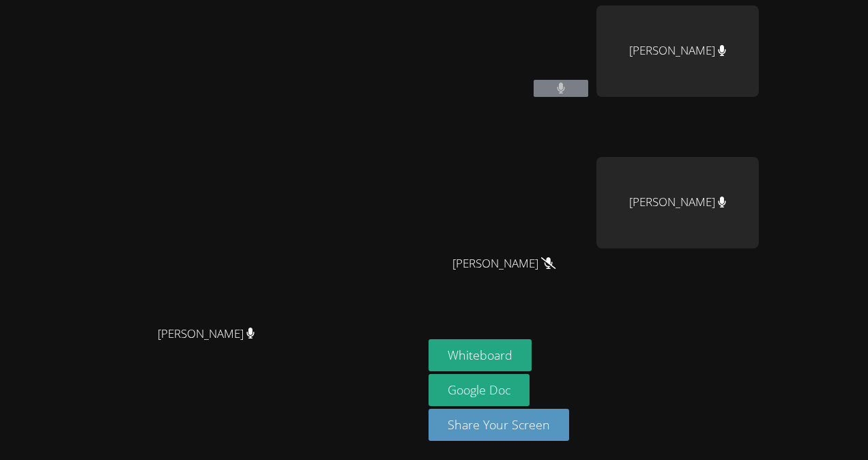  I want to click on button: Whiteboard, so click(480, 355).